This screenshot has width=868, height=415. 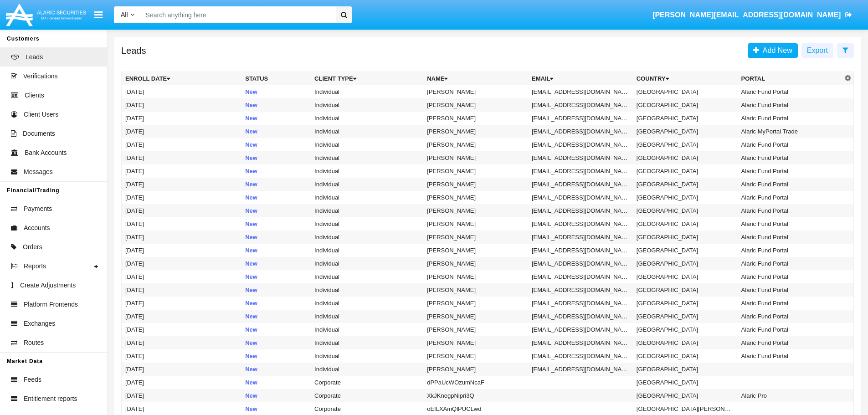 What do you see at coordinates (237, 15) in the screenshot?
I see `input: Search` at bounding box center [237, 15].